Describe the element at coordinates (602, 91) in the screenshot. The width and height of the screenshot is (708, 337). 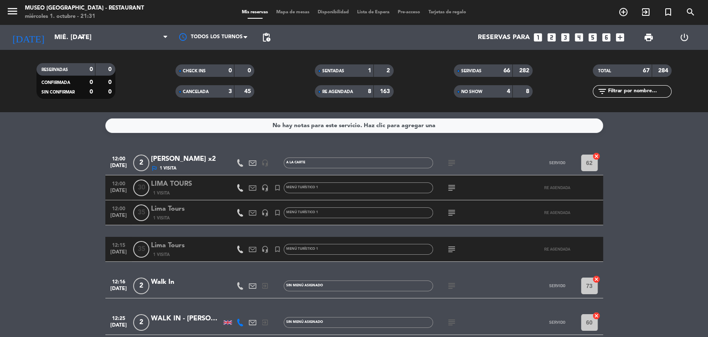
I see `i: filter_list` at that location.